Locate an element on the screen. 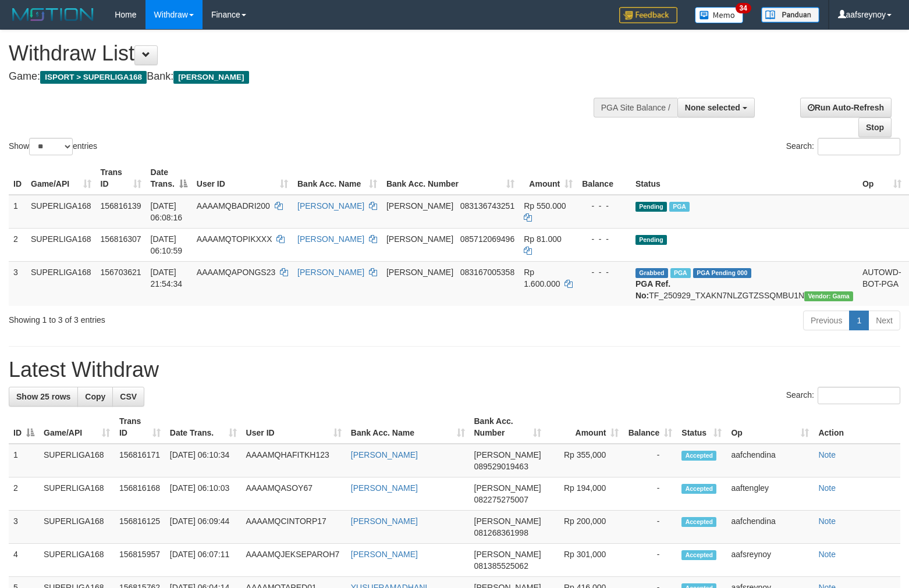 This screenshot has height=588, width=909. span: Vendor URL: https://trx31.1velocity.biz is located at coordinates (829, 296).